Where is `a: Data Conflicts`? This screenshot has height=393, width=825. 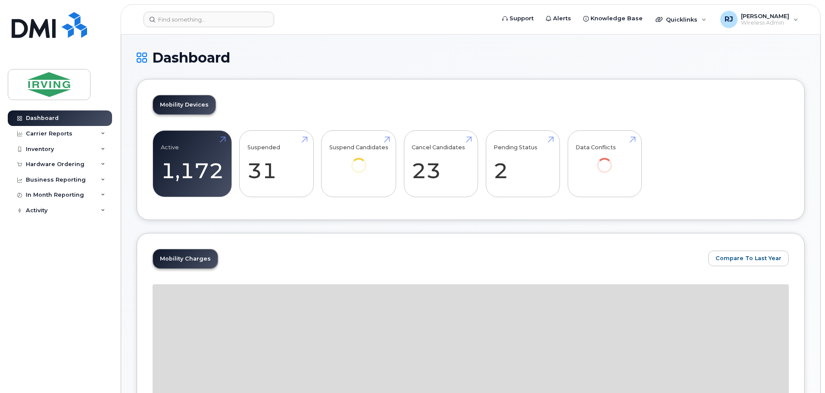 a: Data Conflicts is located at coordinates (605, 160).